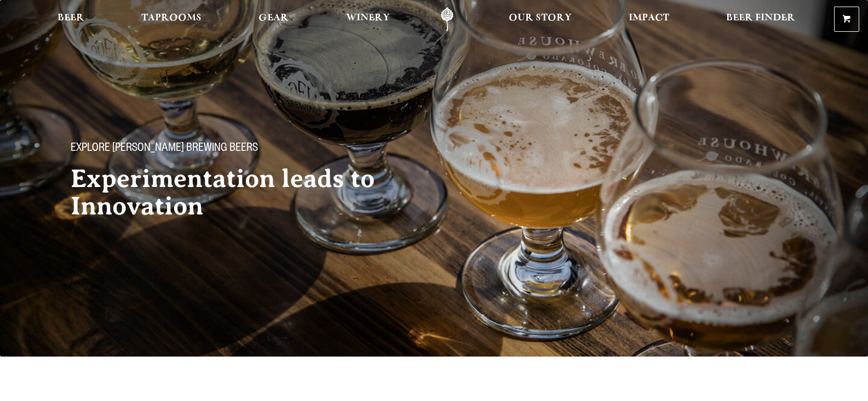 The width and height of the screenshot is (868, 401). Describe the element at coordinates (368, 18) in the screenshot. I see `span: Winery` at that location.